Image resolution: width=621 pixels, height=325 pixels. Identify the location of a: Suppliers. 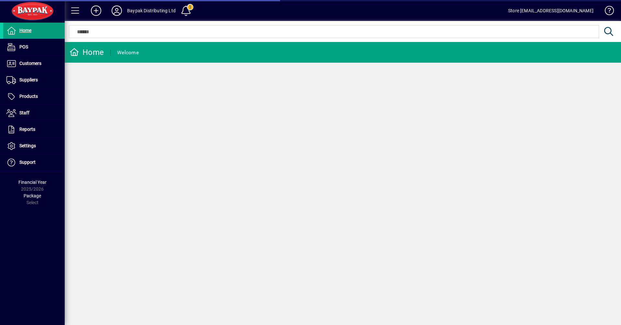
(34, 80).